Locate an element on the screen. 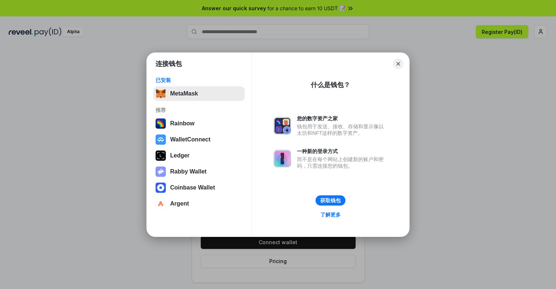 The width and height of the screenshot is (556, 289). div: MetaMask is located at coordinates (184, 94).